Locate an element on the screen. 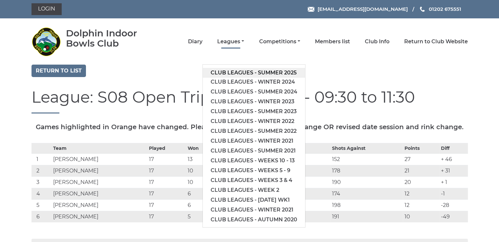 The height and width of the screenshot is (242, 499). a: Club Info is located at coordinates (377, 42).